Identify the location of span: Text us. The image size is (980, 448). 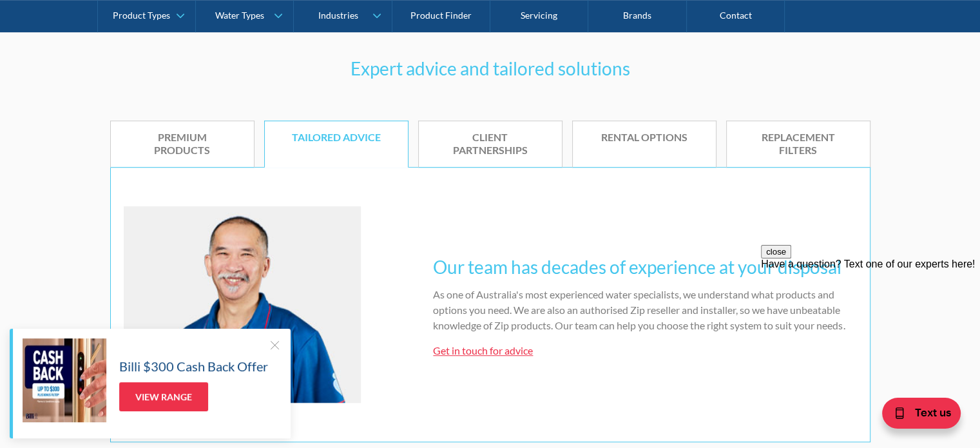
(81, 28).